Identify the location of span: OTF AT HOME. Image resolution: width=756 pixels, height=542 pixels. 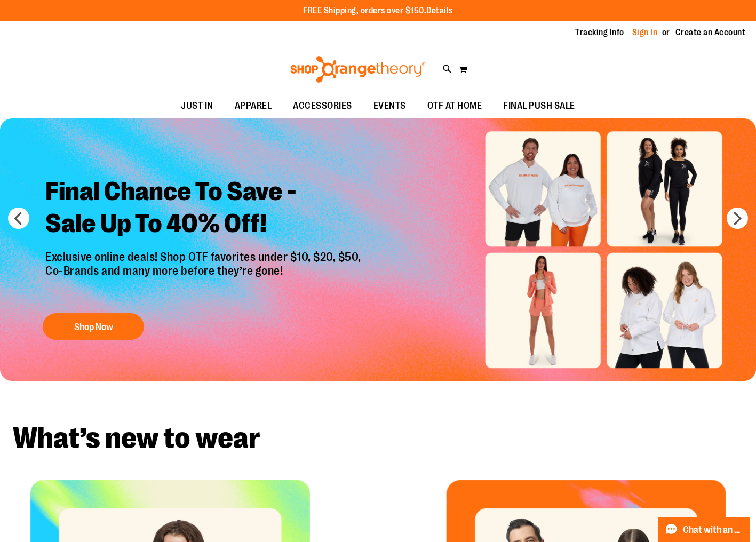
(455, 106).